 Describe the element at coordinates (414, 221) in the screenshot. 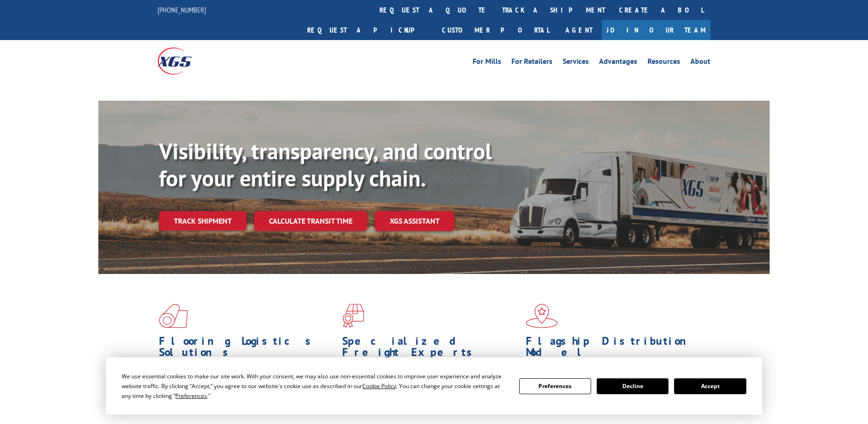

I see `a: XGS ASSISTANT` at that location.